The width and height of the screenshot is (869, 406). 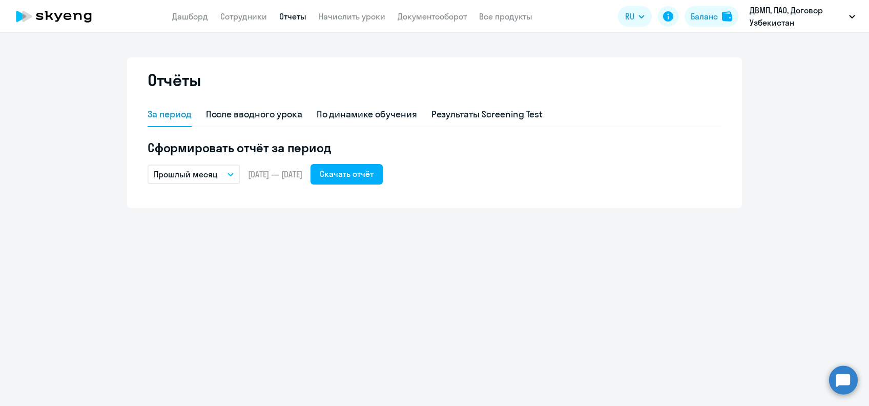 What do you see at coordinates (727, 16) in the screenshot?
I see `img: balance` at bounding box center [727, 16].